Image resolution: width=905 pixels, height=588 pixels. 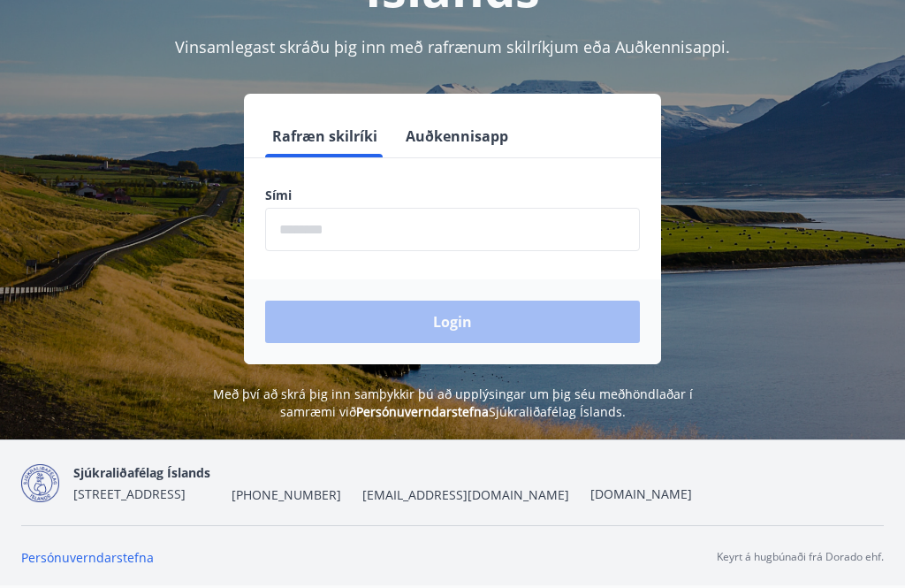 I want to click on label: Sími, so click(x=452, y=195).